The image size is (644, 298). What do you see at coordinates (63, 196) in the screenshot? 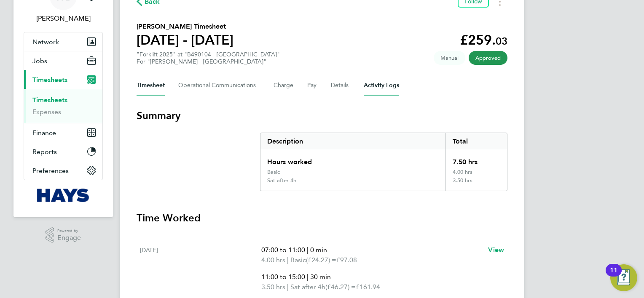
I see `a: Go to home page` at bounding box center [63, 196].